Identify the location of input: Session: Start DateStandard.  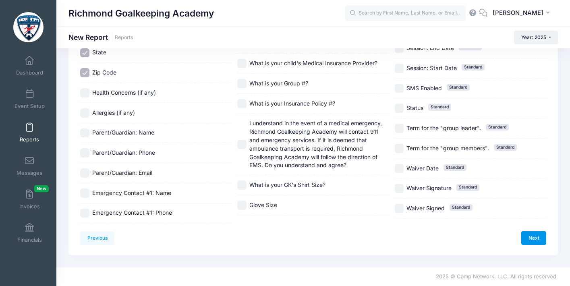
(399, 68).